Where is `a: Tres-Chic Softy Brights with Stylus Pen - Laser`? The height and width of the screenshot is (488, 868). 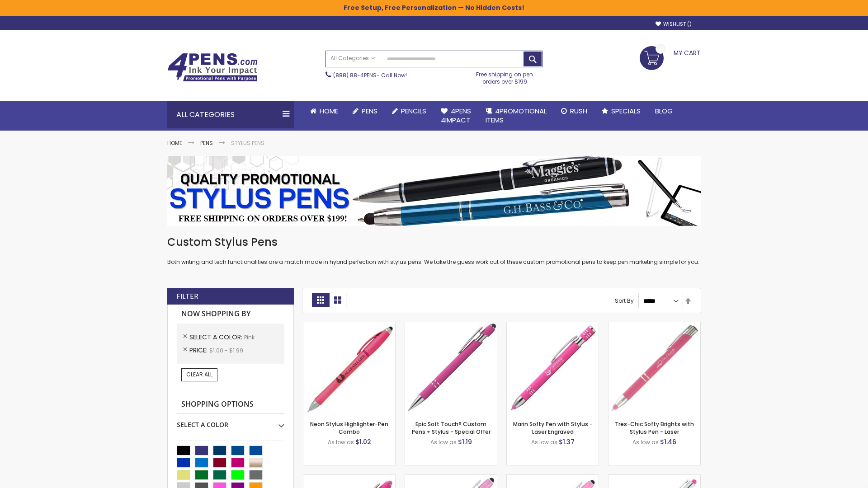
a: Tres-Chic Softy Brights with Stylus Pen - Laser is located at coordinates (654, 427).